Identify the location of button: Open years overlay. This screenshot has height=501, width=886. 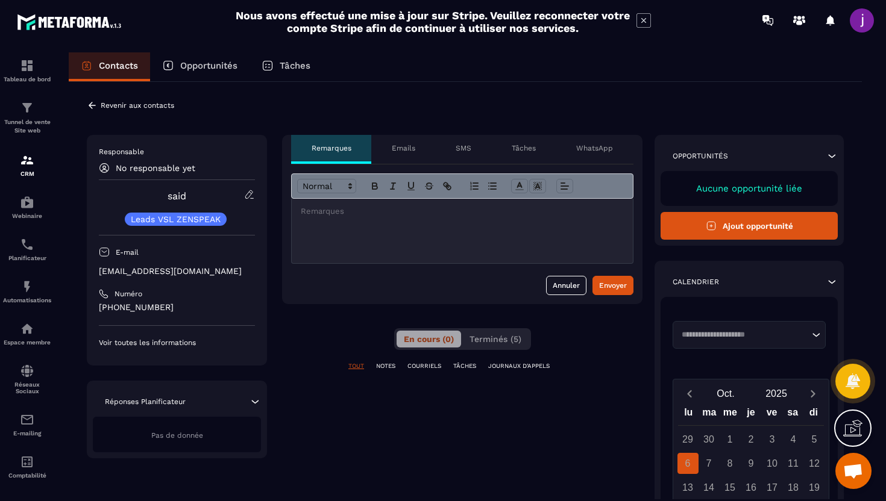
(776, 393).